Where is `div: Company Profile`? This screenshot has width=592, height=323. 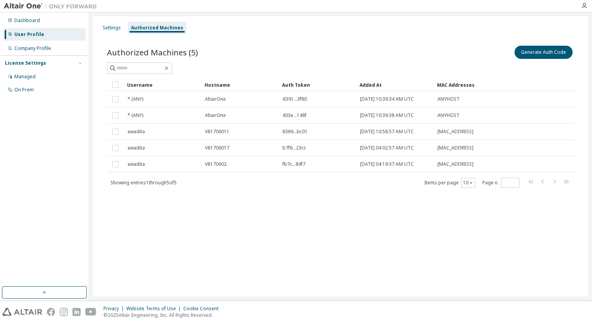
div: Company Profile is located at coordinates (33, 48).